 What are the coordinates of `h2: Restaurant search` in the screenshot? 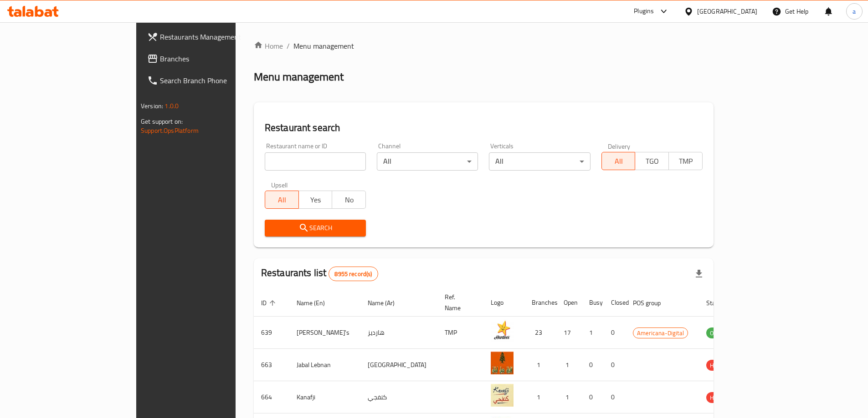 It's located at (483, 128).